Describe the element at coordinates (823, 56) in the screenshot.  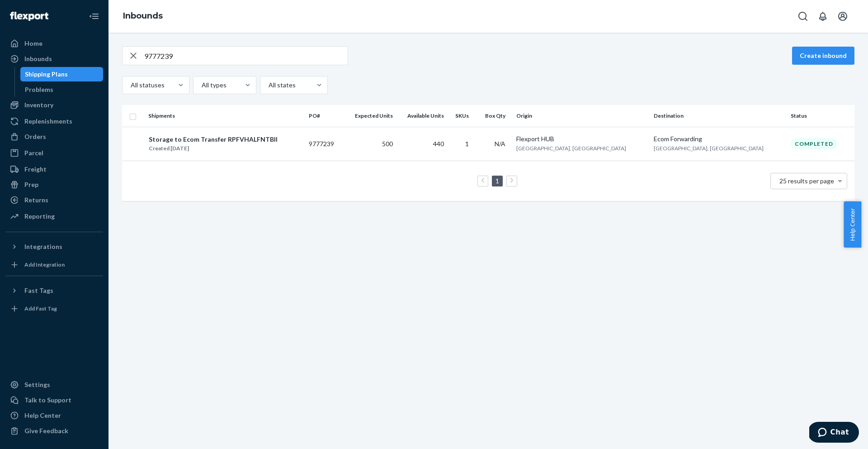
I see `button: Create inbound` at that location.